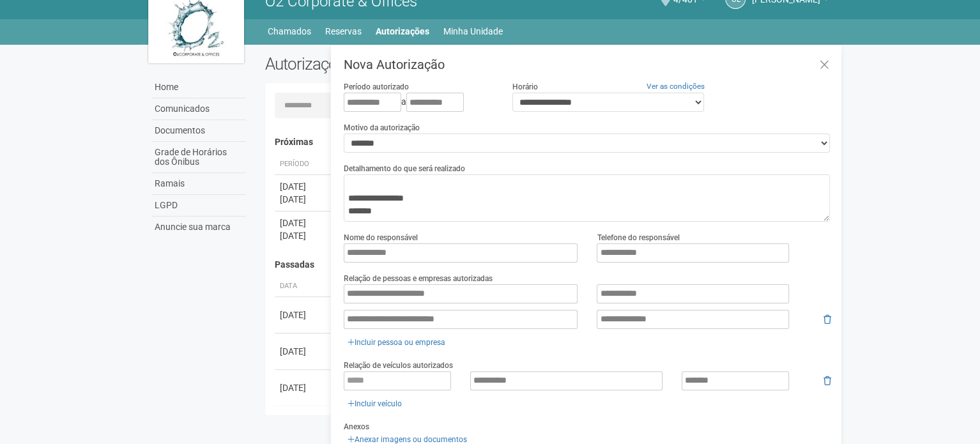 This screenshot has width=980, height=444. I want to click on label: Nome do responsável, so click(380, 238).